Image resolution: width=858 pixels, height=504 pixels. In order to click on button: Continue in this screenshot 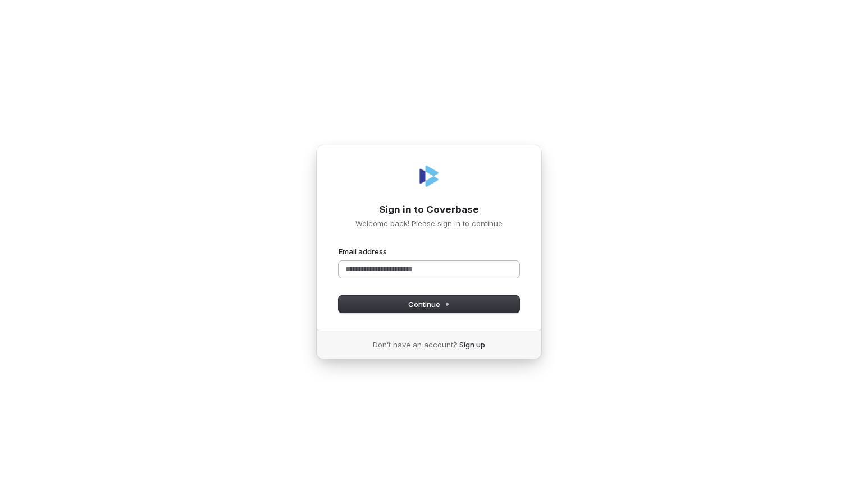, I will do `click(429, 304)`.